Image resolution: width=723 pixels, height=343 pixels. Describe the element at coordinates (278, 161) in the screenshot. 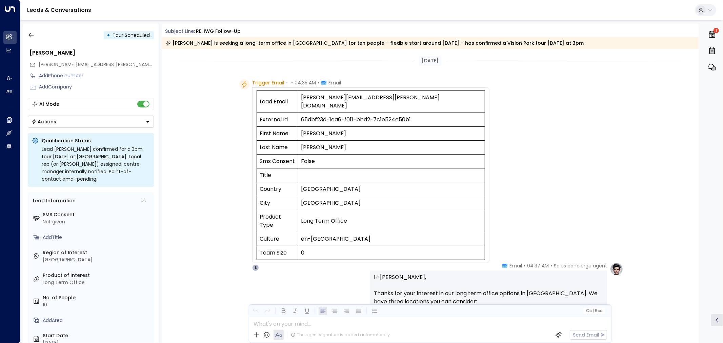

I see `td: Sms Consent` at that location.